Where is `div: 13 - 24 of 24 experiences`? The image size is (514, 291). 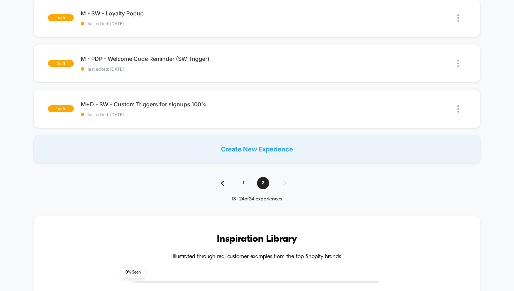
div: 13 - 24 of 24 experiences is located at coordinates (257, 199).